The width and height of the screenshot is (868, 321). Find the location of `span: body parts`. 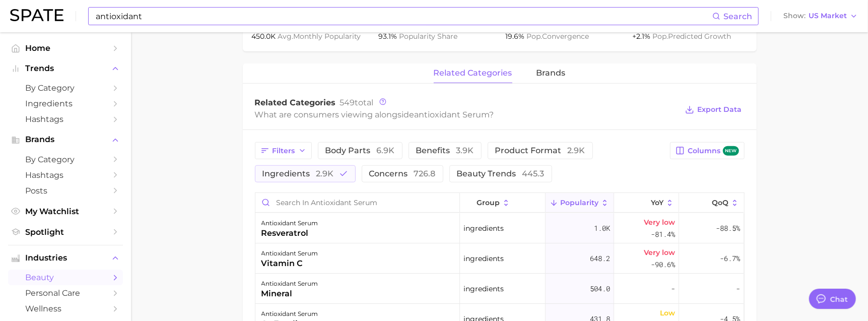

span: body parts is located at coordinates (360, 150).